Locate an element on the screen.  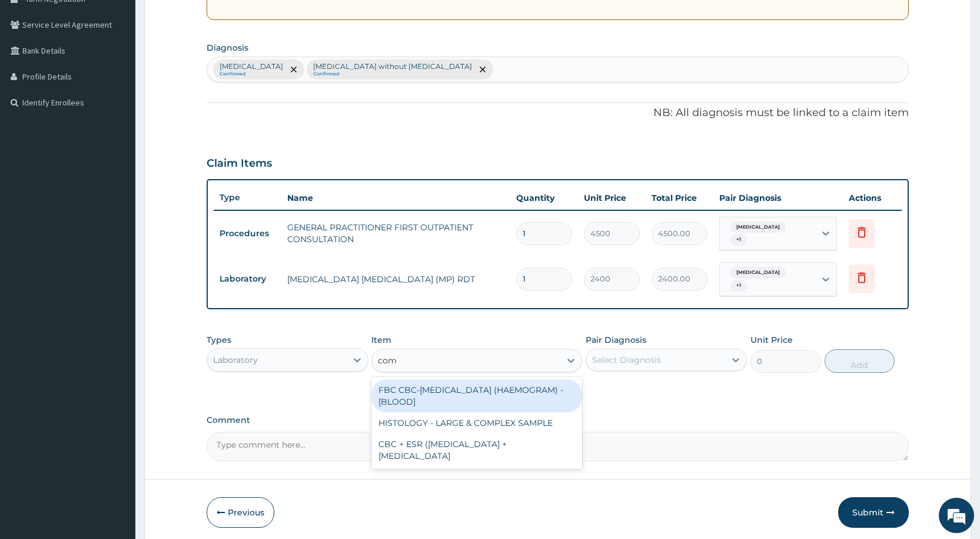
th: Quantity is located at coordinates (544, 198).